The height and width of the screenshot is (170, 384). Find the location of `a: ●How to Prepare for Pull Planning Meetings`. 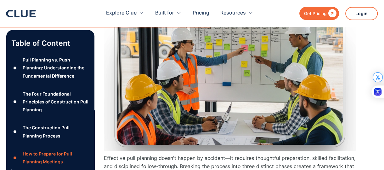

a: ●How to Prepare for Pull Planning Meetings is located at coordinates (50, 157).